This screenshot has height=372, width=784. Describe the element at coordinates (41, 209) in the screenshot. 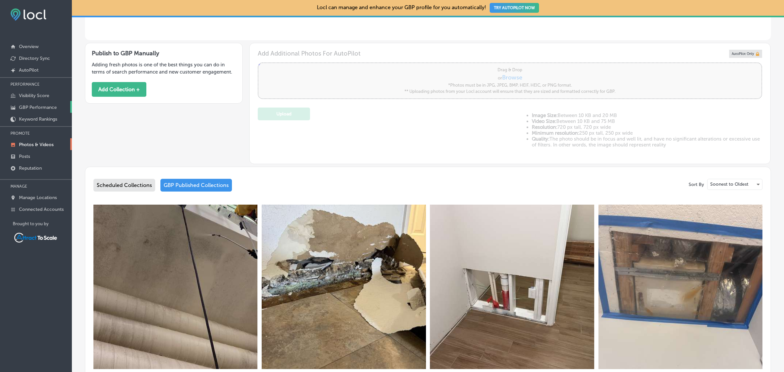

I see `p: Connected Accounts` at that location.